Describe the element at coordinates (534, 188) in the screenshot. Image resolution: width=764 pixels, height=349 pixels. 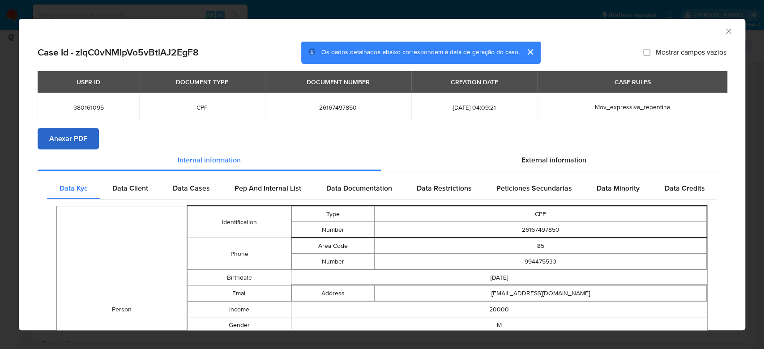
I see `span: Peticiones Secundarias` at that location.